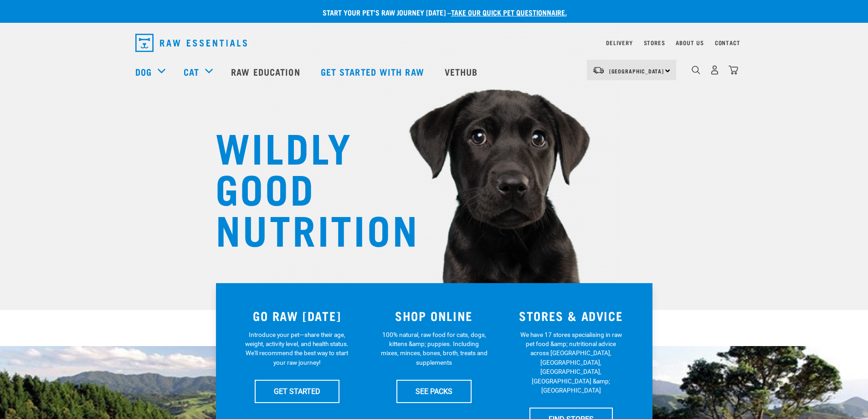 This screenshot has height=419, width=868. What do you see at coordinates (297, 349) in the screenshot?
I see `p: Introduce your pet—share their age, weight, activity level, and health status. We'll recommend th...` at bounding box center [297, 349].